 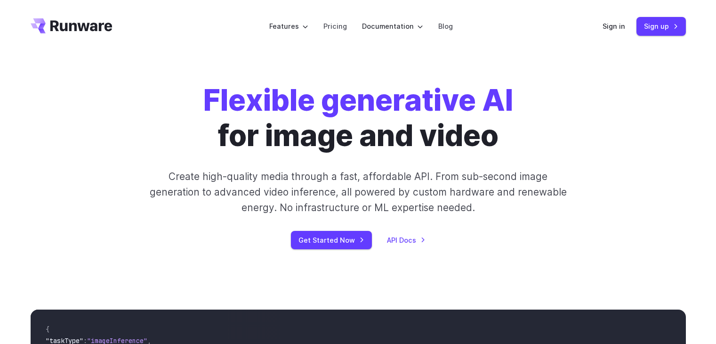 I want to click on h1: for image and video, so click(x=358, y=118).